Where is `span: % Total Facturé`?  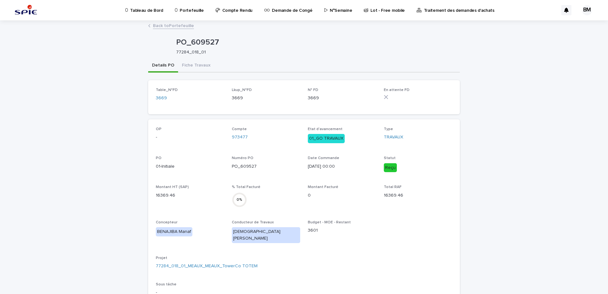
span: % Total Facturé is located at coordinates (246, 187).